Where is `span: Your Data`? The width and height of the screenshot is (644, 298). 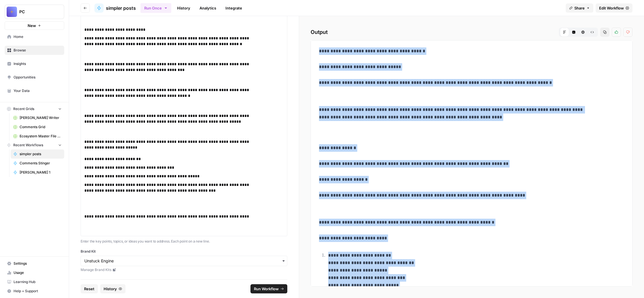 span: Your Data is located at coordinates (38, 91).